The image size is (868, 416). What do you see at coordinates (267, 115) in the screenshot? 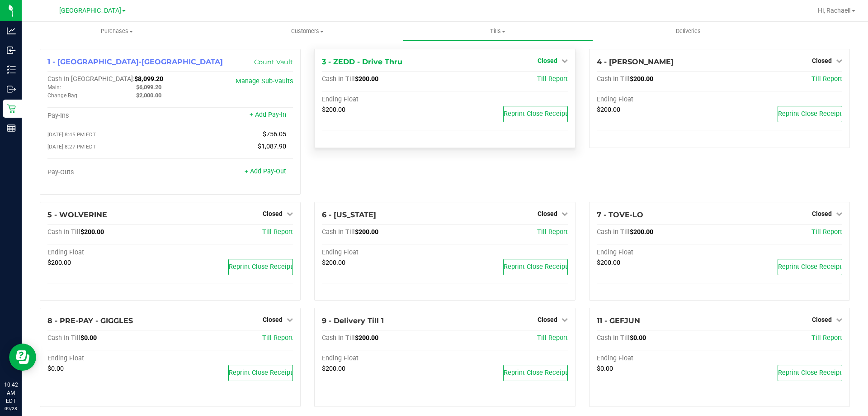
I see `a: + Add Pay-In` at bounding box center [267, 115].